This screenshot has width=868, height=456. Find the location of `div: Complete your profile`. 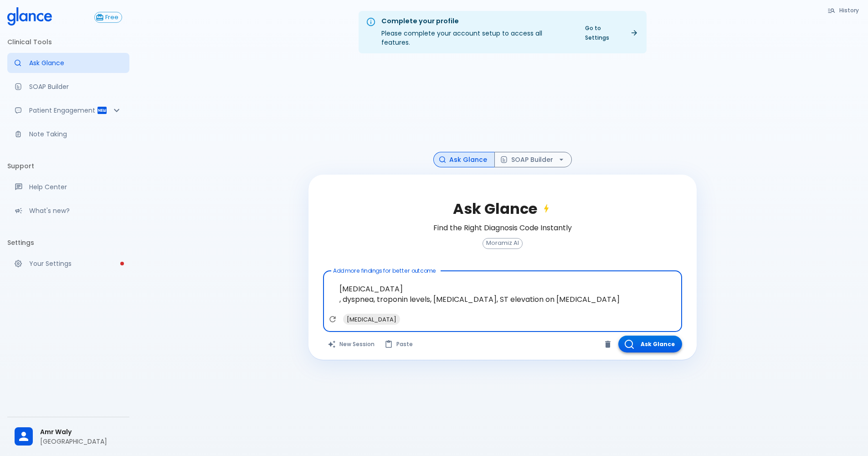

div: Complete your profile is located at coordinates (476, 22).